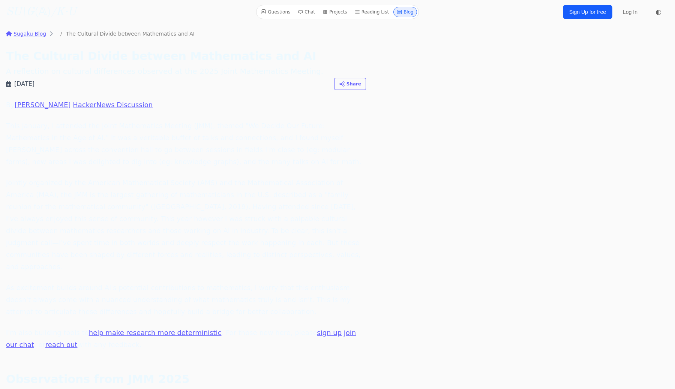 The width and height of the screenshot is (675, 389). What do you see at coordinates (63, 12) in the screenshot?
I see `i: /K·U` at bounding box center [63, 12].